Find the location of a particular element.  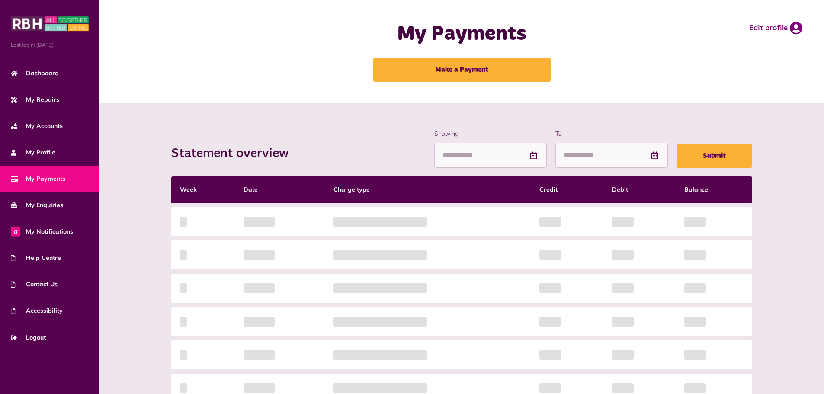

span: My Notifications is located at coordinates (42, 231).